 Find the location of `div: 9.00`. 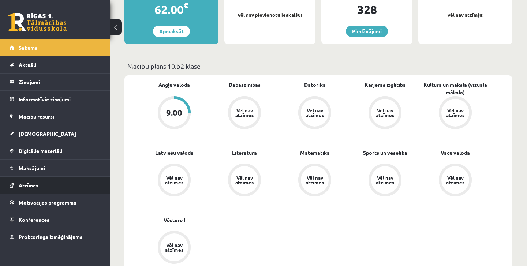

div: 9.00 is located at coordinates (174, 113).